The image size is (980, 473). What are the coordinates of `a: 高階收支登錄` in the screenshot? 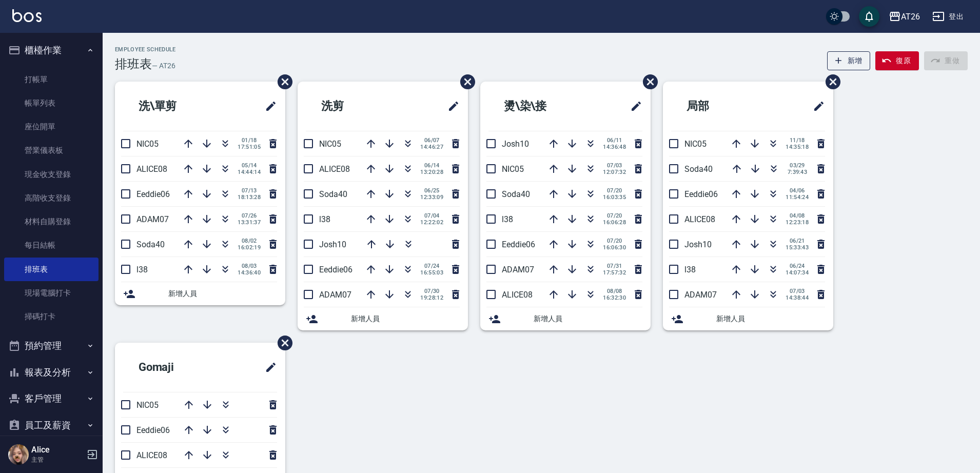 It's located at (52, 198).